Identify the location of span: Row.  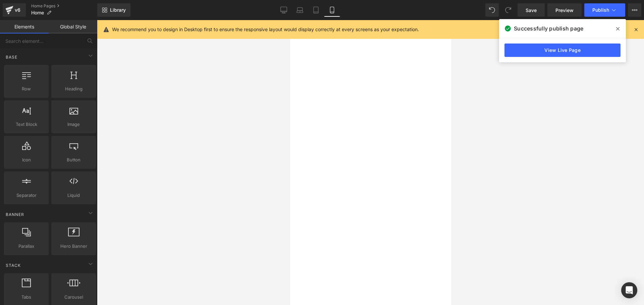
(26, 89).